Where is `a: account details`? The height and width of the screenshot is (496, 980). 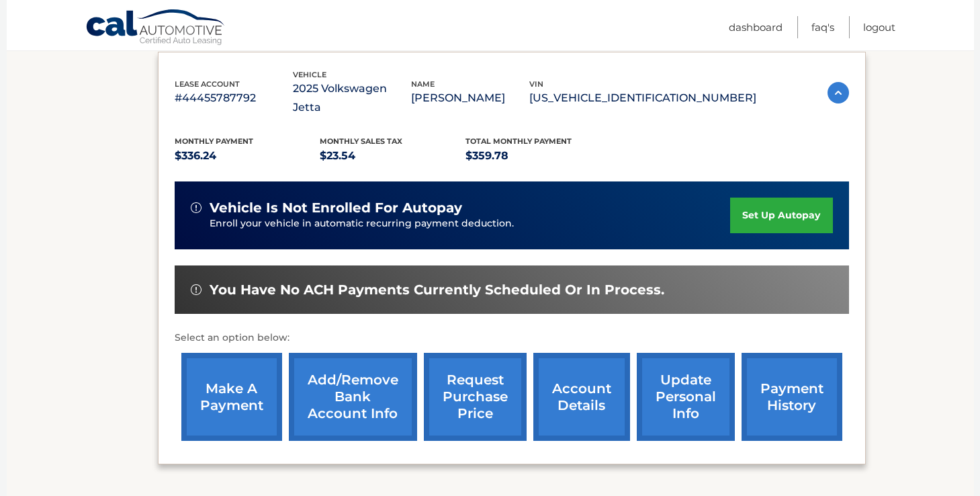
a: account details is located at coordinates (582, 397).